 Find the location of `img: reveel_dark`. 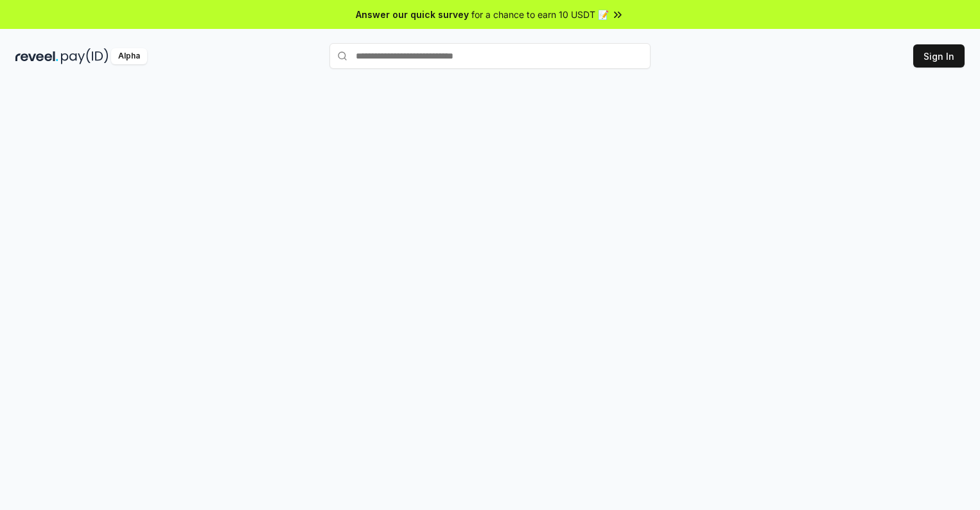

img: reveel_dark is located at coordinates (36, 56).